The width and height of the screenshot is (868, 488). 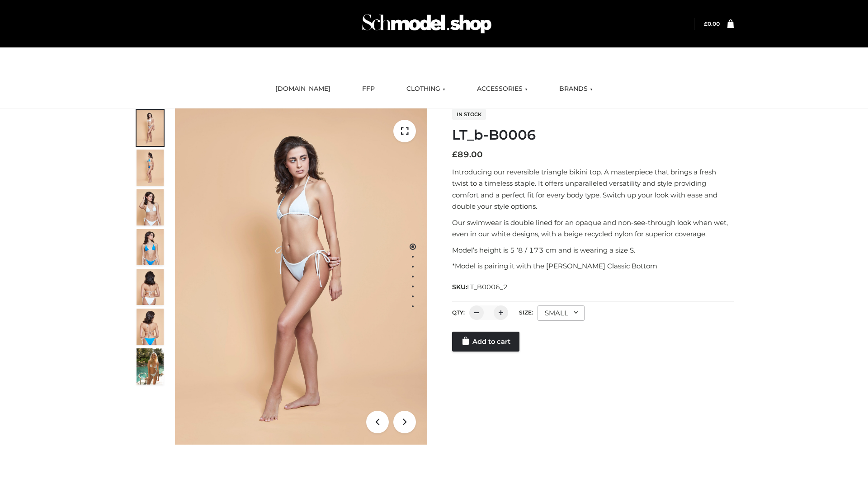 What do you see at coordinates (369, 89) in the screenshot?
I see `a: FFP` at bounding box center [369, 89].